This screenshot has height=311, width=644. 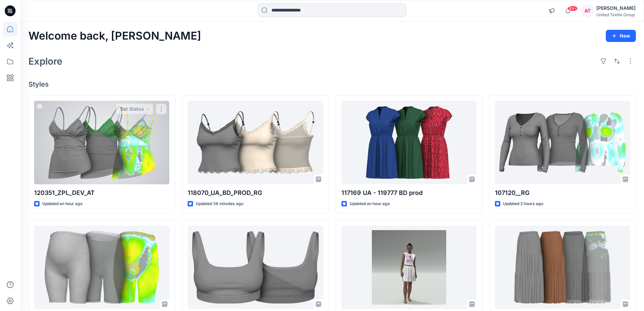 I want to click on a: 117169 UA - 119777 BD prod, so click(x=409, y=142).